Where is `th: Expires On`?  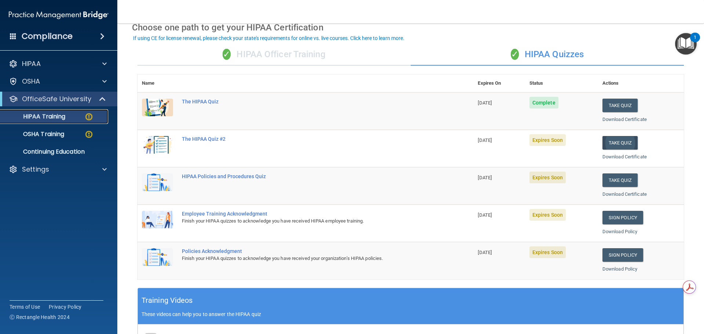
th: Expires On is located at coordinates (499, 83).